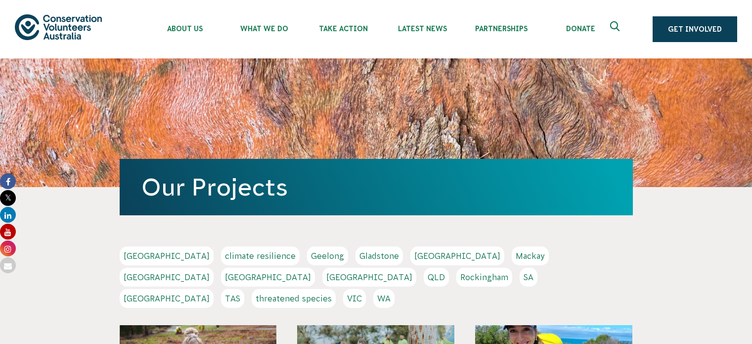 Image resolution: width=752 pixels, height=344 pixels. What do you see at coordinates (58, 27) in the screenshot?
I see `img: logo.svg` at bounding box center [58, 27].